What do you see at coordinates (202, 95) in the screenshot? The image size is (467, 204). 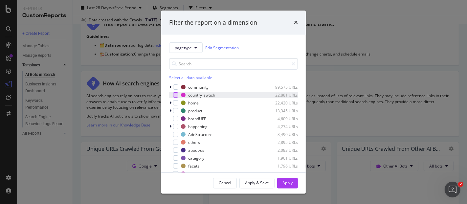 I see `div: country_swtich` at bounding box center [202, 95].